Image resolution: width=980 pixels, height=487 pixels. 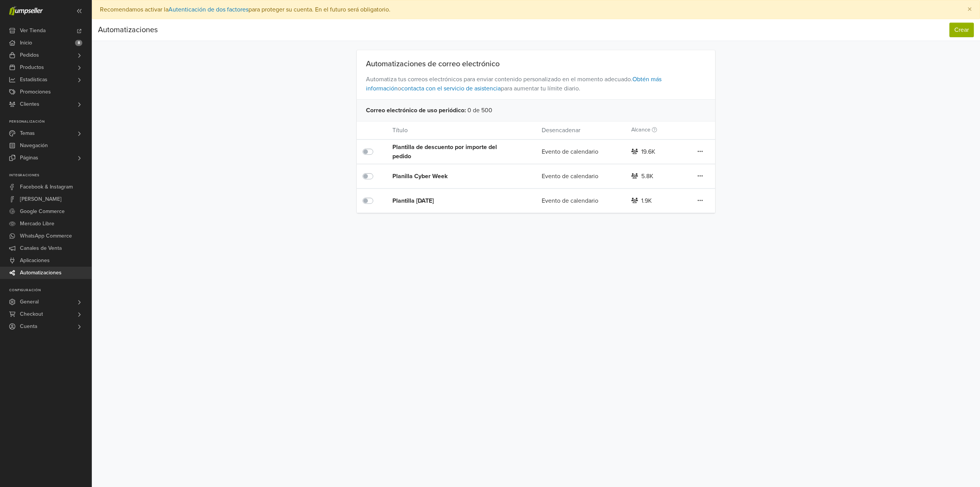 What do you see at coordinates (26, 43) in the screenshot?
I see `span: Inicio` at bounding box center [26, 43].